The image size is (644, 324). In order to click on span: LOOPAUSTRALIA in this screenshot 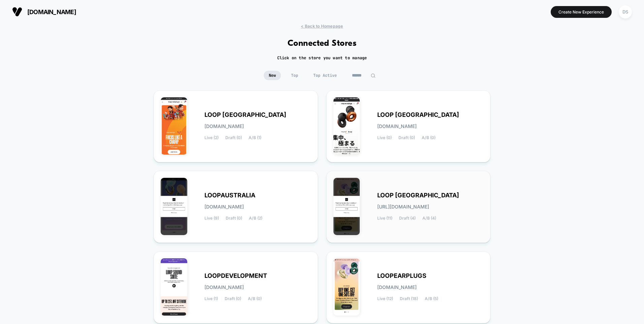, I will do `click(230, 196)`.